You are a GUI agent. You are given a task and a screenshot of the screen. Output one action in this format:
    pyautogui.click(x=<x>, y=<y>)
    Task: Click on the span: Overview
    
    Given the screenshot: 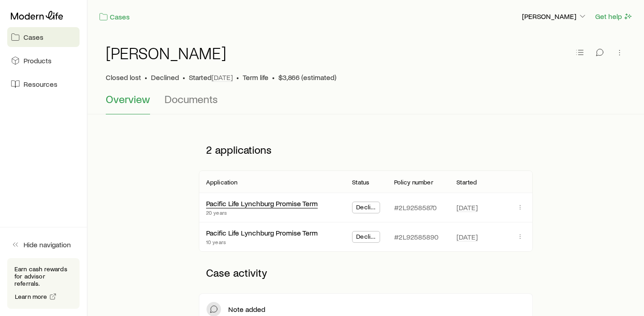 What is the action you would take?
    pyautogui.click(x=127, y=99)
    